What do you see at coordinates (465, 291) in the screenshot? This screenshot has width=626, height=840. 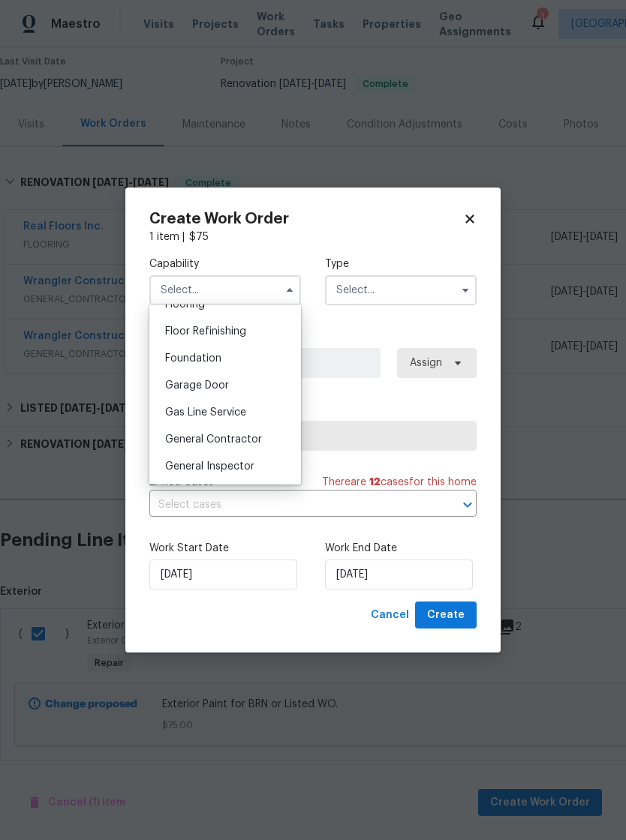 I see `button: Show options` at bounding box center [465, 291].